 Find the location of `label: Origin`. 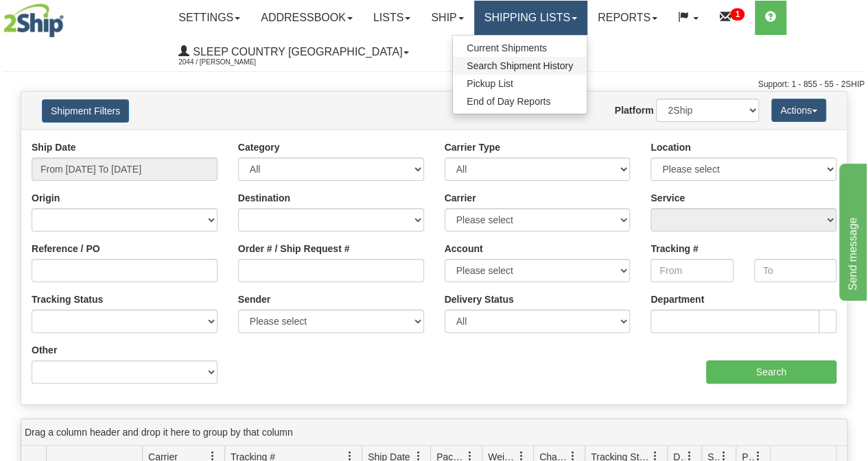

label: Origin is located at coordinates (45, 198).